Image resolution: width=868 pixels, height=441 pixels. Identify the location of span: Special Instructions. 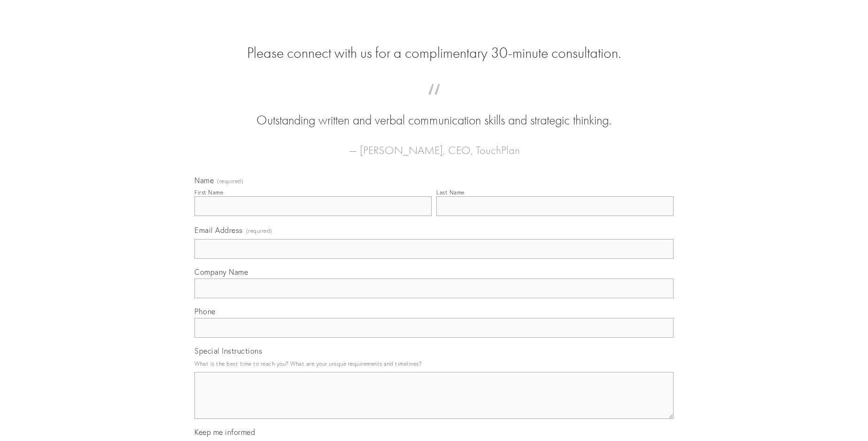
(228, 351).